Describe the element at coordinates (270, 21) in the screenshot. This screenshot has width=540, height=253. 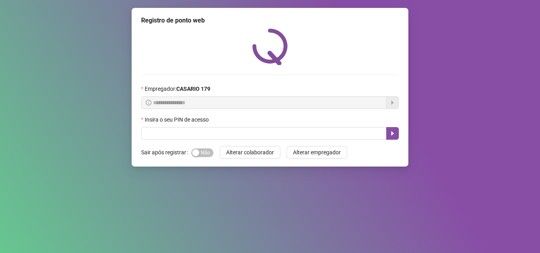
I see `div: Registro de ponto web` at that location.